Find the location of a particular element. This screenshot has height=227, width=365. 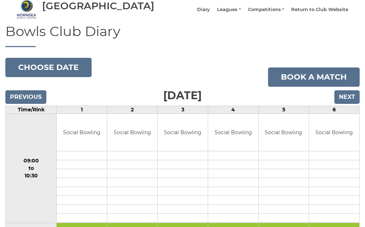

td: 1 is located at coordinates (82, 110).